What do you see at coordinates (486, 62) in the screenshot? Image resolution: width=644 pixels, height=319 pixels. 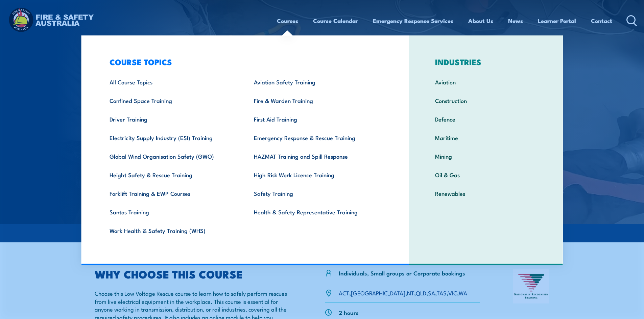 I see `h3: INDUSTRIES` at bounding box center [486, 62].